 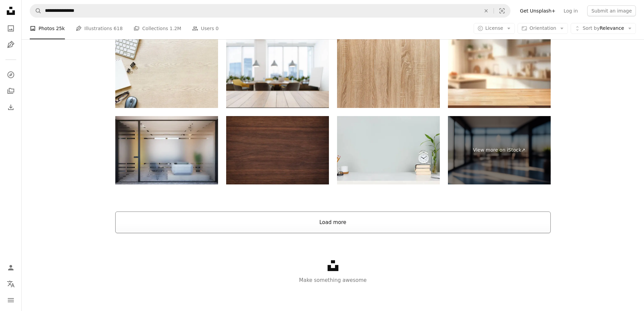 I want to click on a: Log in, so click(x=571, y=11).